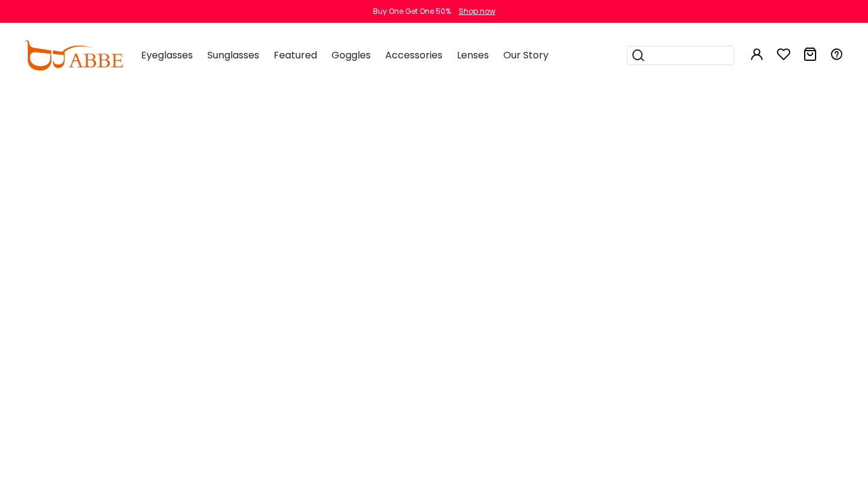  I want to click on img: abbeglasses.com, so click(73, 56).